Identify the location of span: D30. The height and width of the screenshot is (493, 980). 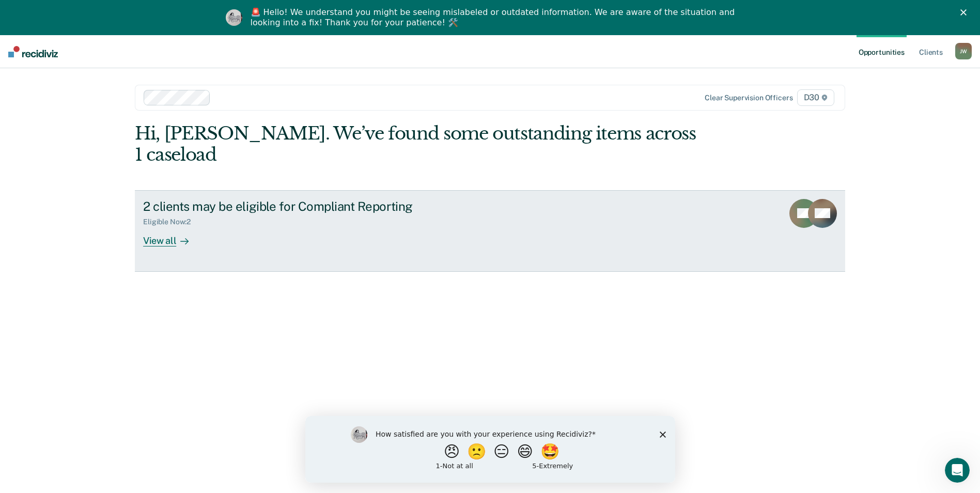
(815, 98).